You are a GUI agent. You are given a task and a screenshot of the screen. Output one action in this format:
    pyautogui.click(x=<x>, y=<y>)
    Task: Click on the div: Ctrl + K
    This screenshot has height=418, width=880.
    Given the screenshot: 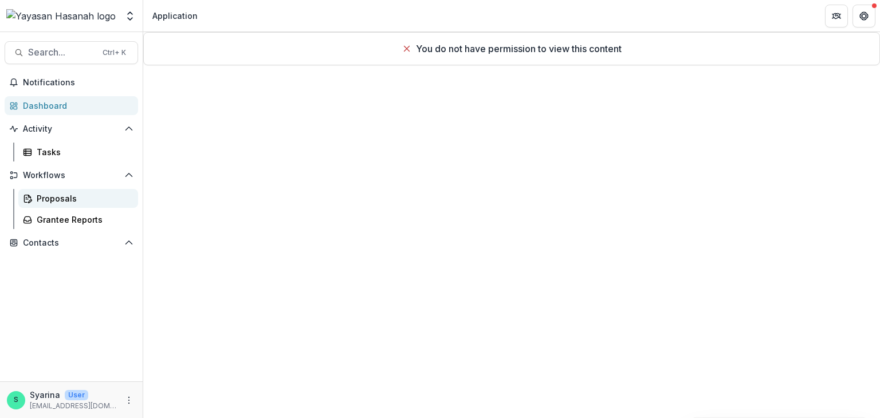 What is the action you would take?
    pyautogui.click(x=114, y=53)
    